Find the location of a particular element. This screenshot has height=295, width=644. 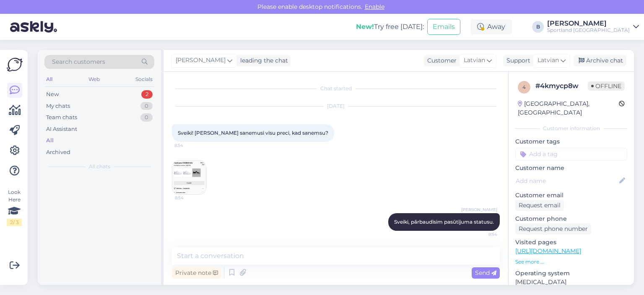

div: New is located at coordinates (52, 94).